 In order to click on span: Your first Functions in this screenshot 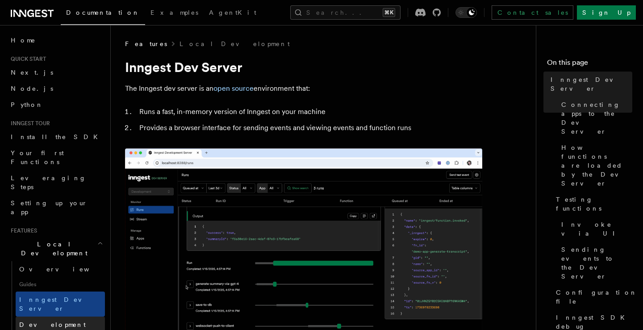, I will do `click(37, 157)`.